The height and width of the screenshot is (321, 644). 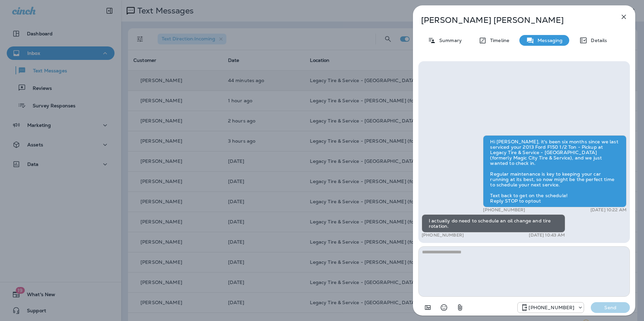 I want to click on div: +1 (205) 606-2088, so click(x=551, y=308).